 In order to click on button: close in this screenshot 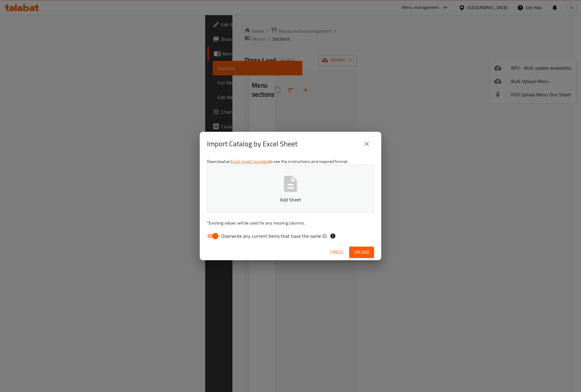, I will do `click(367, 144)`.